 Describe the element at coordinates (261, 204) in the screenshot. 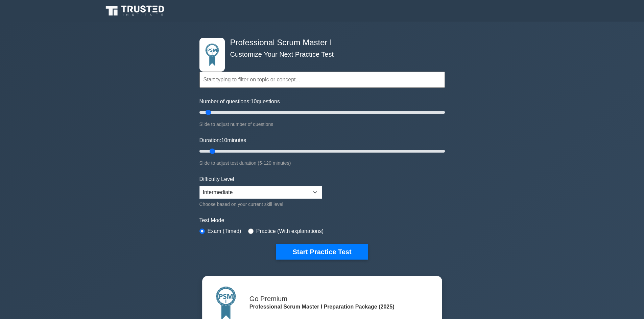

I see `div: Choose based on your current skill level` at that location.